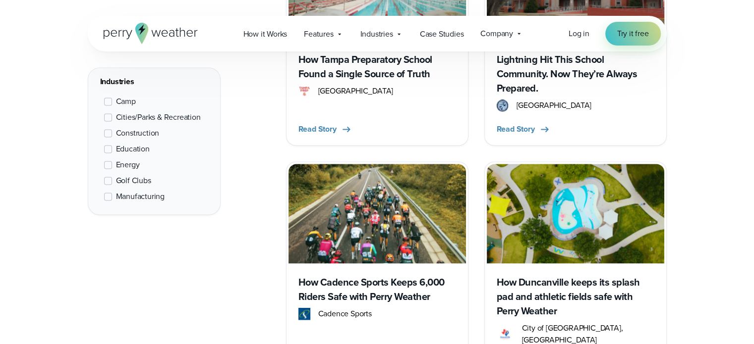 This screenshot has width=754, height=344. Describe the element at coordinates (579, 33) in the screenshot. I see `span: Log in` at that location.